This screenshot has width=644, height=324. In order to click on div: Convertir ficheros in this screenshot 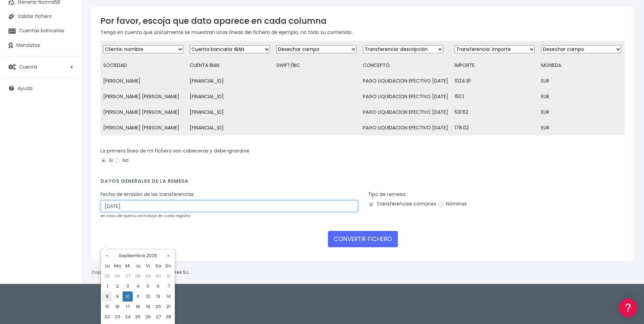, I will do `click(68, 78)`.